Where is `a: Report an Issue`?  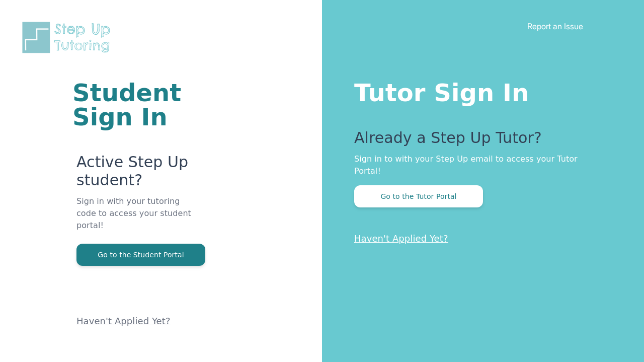
a: Report an Issue is located at coordinates (555, 26).